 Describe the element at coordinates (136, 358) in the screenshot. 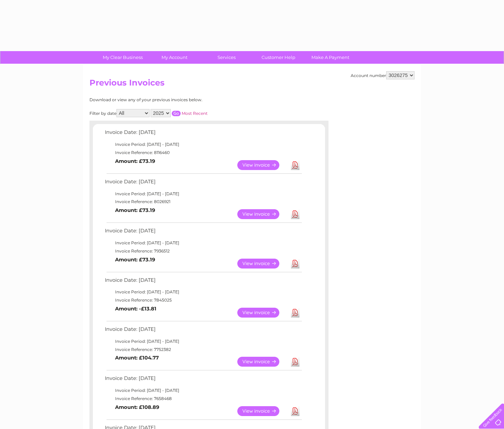

I see `b: Amount: £104.77` at that location.